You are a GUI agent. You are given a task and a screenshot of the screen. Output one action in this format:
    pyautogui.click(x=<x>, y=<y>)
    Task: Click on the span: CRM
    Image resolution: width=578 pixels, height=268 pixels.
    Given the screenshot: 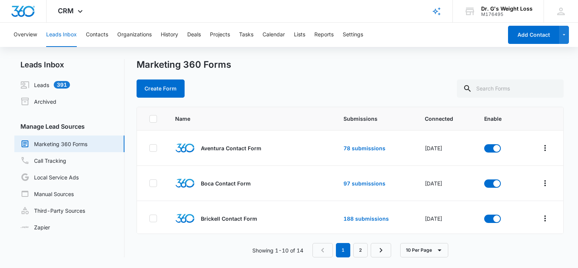 What is the action you would take?
    pyautogui.click(x=66, y=11)
    